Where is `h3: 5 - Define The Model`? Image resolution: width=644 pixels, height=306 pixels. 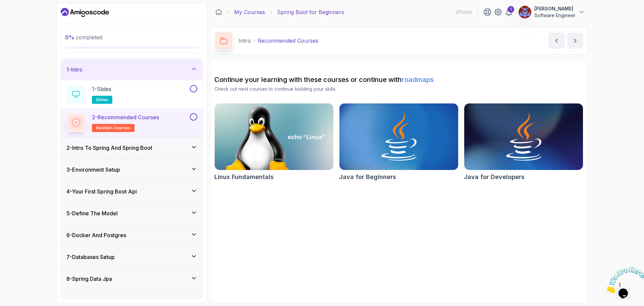
h3: 5 - Define The Model is located at coordinates (92, 213).